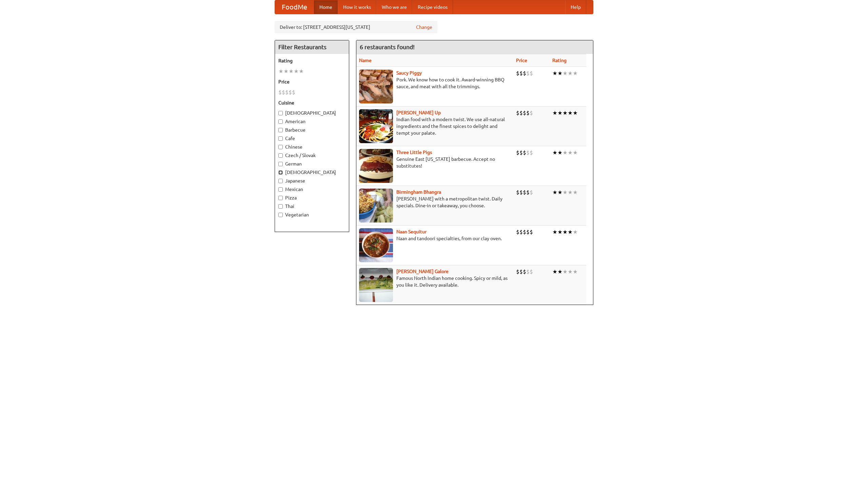 The width and height of the screenshot is (868, 480). What do you see at coordinates (411, 231) in the screenshot?
I see `a: Naan Sequitur` at bounding box center [411, 231].